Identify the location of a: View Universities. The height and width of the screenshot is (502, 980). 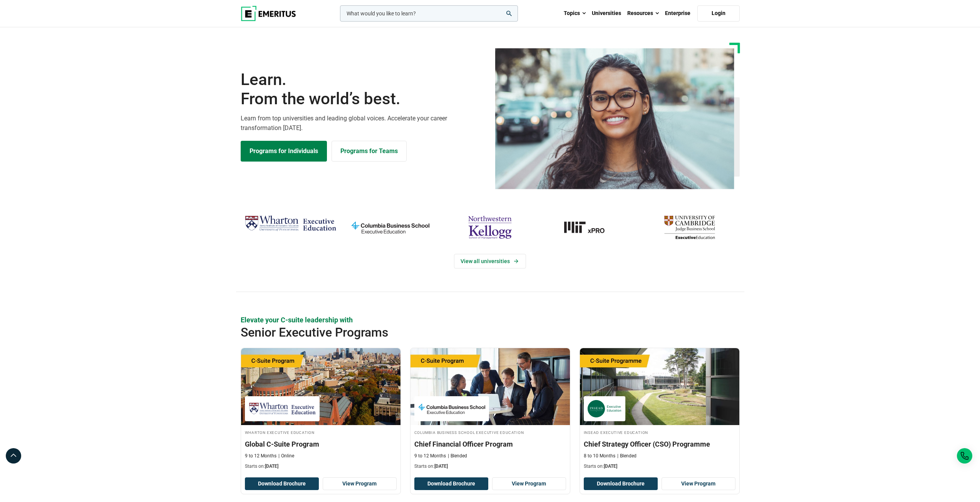
(490, 261).